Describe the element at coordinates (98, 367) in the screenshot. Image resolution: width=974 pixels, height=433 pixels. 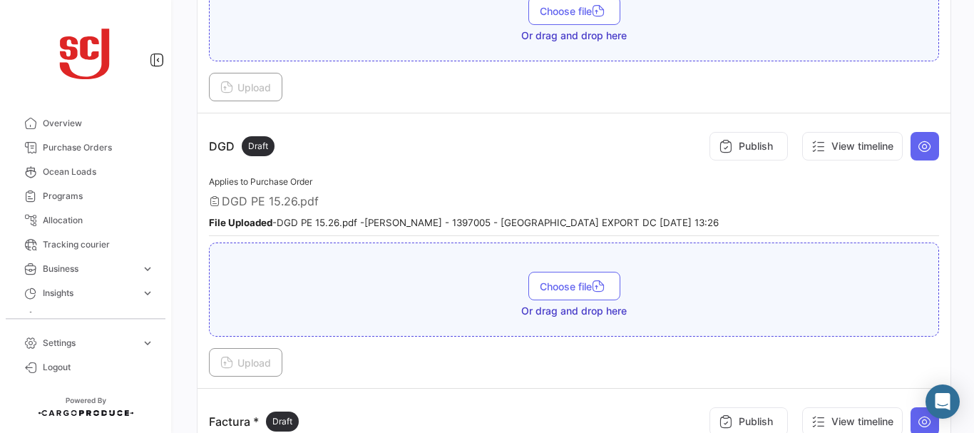
I see `span: Logout` at that location.